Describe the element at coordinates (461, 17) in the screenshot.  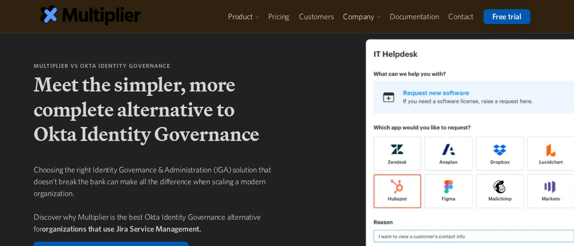
I see `a: Contact` at that location.